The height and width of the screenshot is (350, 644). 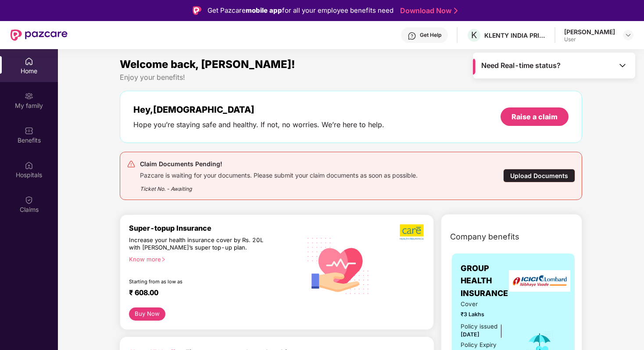 What do you see at coordinates (147, 315) in the screenshot?
I see `button: Buy Now` at bounding box center [147, 315].